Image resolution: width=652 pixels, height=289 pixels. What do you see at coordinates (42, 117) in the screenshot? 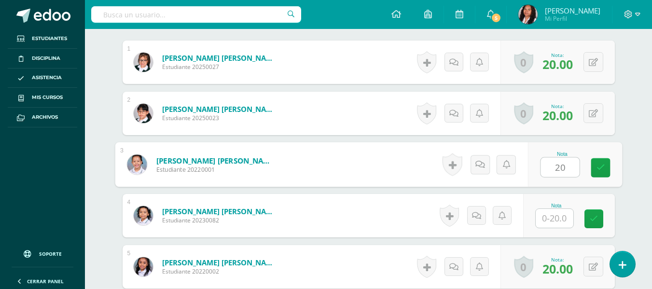
I see `a: Archivos` at bounding box center [42, 117].